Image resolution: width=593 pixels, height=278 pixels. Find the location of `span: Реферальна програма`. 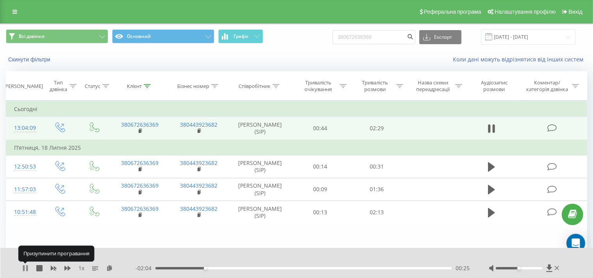

span: Реферальна програма is located at coordinates (452, 12).